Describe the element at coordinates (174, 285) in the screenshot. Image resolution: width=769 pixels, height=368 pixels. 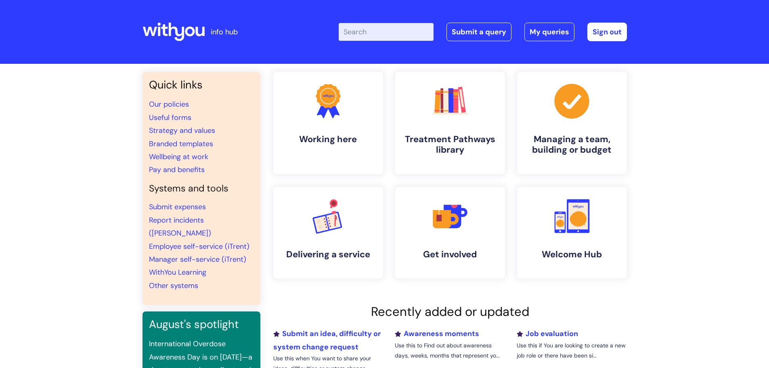
I see `a: Other systems` at that location.